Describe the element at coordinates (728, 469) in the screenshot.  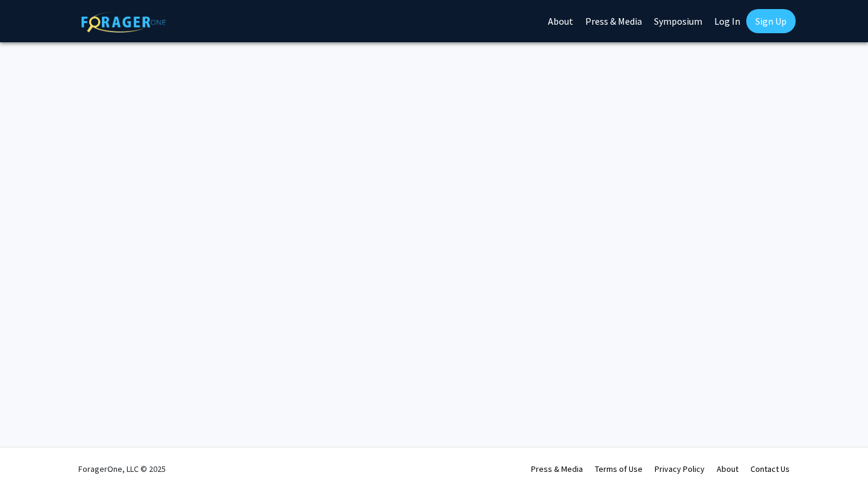
I see `a: About` at that location.